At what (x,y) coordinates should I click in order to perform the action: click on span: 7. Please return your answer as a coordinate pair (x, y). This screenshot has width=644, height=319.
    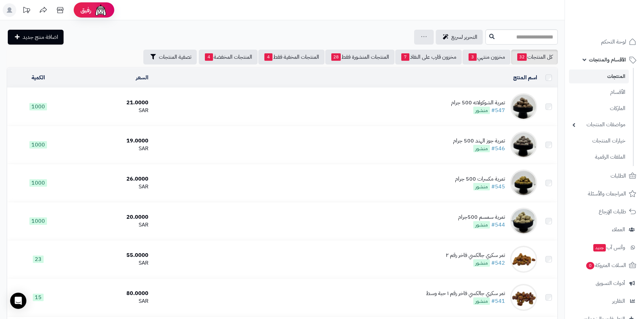
    Looking at the image, I should click on (405, 57).